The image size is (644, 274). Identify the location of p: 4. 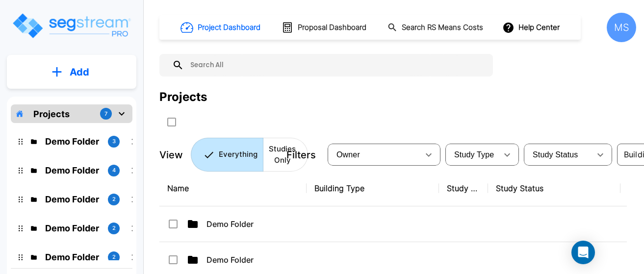
(114, 170).